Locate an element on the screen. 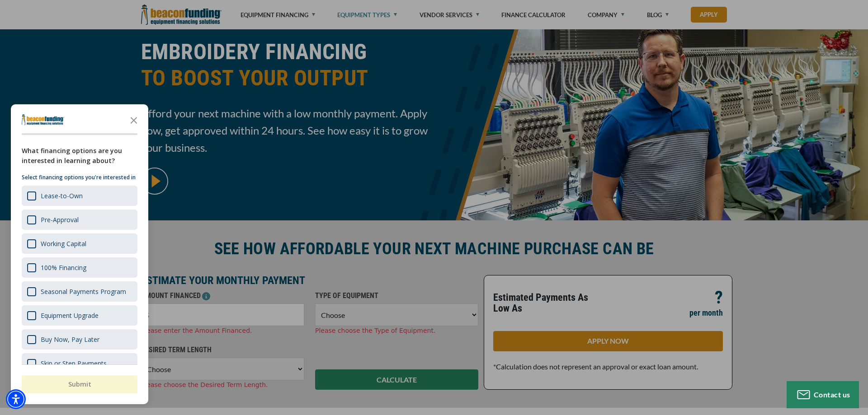  div: Accessibility Menu is located at coordinates (16, 399).